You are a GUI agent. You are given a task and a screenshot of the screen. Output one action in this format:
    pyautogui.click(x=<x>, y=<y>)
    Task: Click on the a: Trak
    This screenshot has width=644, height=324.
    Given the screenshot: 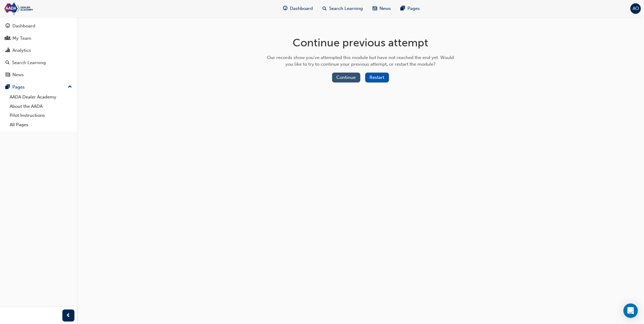 What is the action you would take?
    pyautogui.click(x=38, y=9)
    